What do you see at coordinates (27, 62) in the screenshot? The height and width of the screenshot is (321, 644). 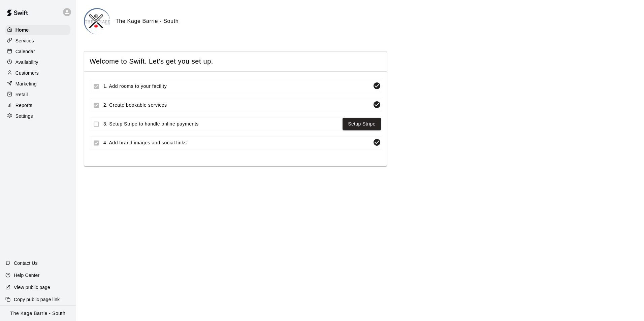 I see `p: Availability` at bounding box center [27, 62].